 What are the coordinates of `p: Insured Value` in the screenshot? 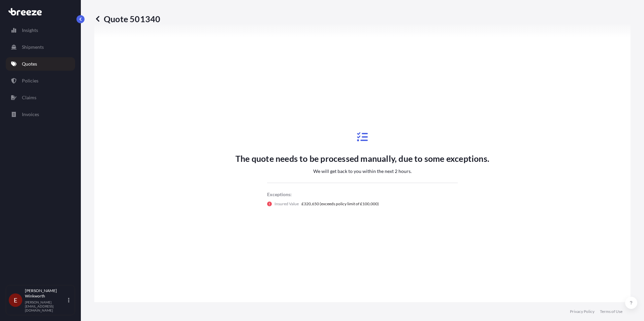 It's located at (287, 204).